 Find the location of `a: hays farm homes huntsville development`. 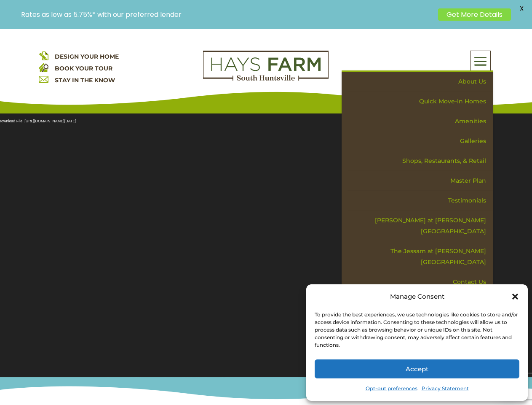

a: hays farm homes huntsville development is located at coordinates (266, 79).